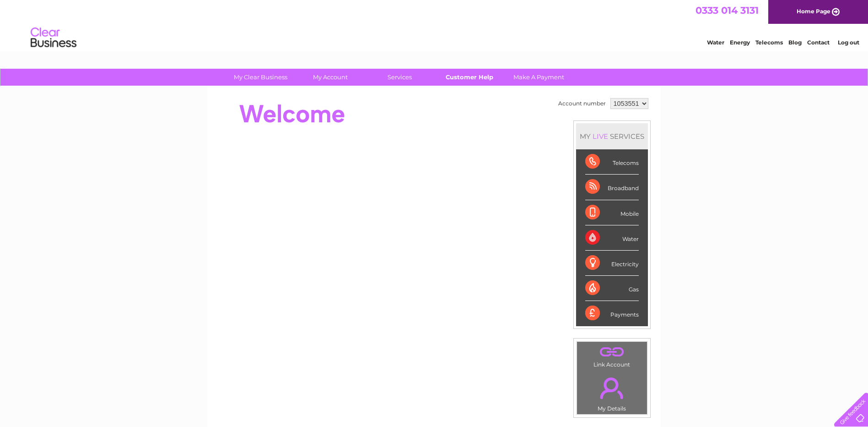 The height and width of the screenshot is (427, 868). Describe the element at coordinates (612, 355) in the screenshot. I see `td: Link Account` at that location.